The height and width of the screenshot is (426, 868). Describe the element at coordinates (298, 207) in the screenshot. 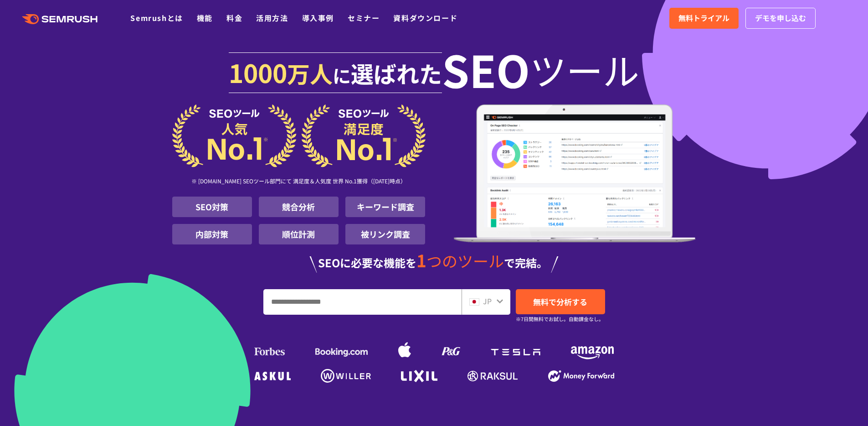

I see `li: 競合分析` at that location.